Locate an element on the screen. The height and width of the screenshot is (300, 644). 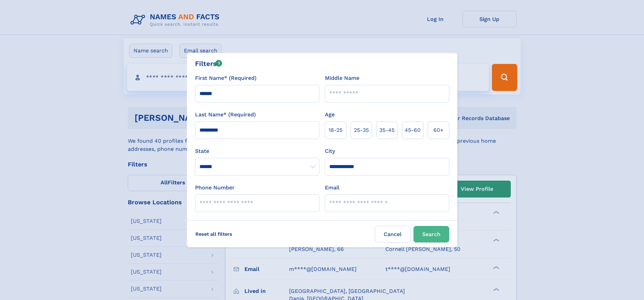
label: Last Name* (Required) is located at coordinates (226, 115).